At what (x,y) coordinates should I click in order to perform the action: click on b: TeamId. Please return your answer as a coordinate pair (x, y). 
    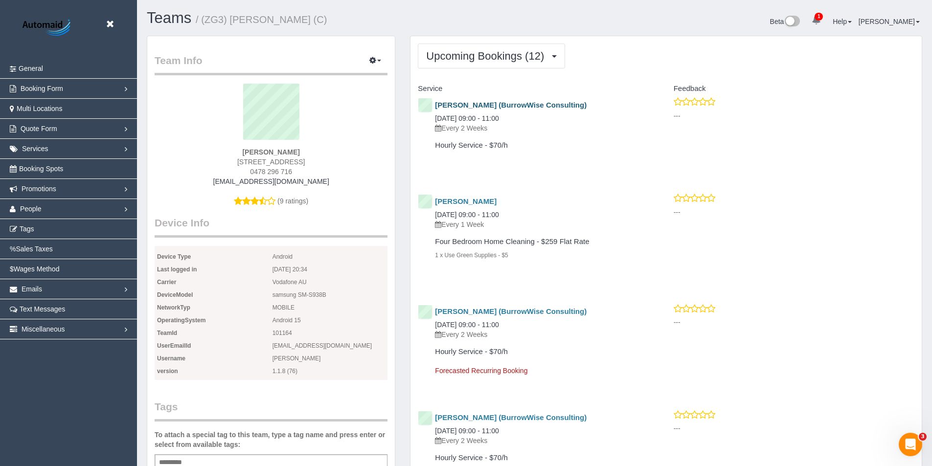
    Looking at the image, I should click on (167, 333).